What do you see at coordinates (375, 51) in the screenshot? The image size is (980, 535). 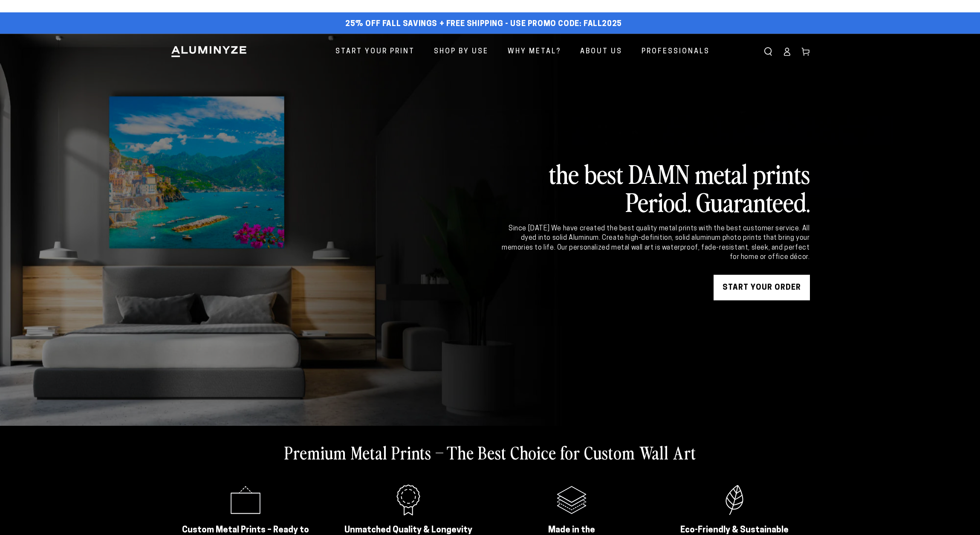 I see `span: Start Your Print` at bounding box center [375, 51].